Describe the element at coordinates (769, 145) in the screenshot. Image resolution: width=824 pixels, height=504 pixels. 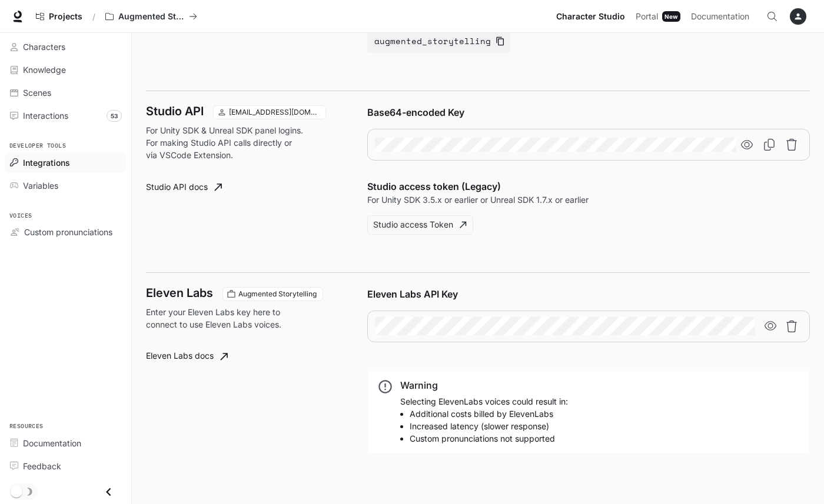
I see `button: Copy Base64-encoded Key` at that location.